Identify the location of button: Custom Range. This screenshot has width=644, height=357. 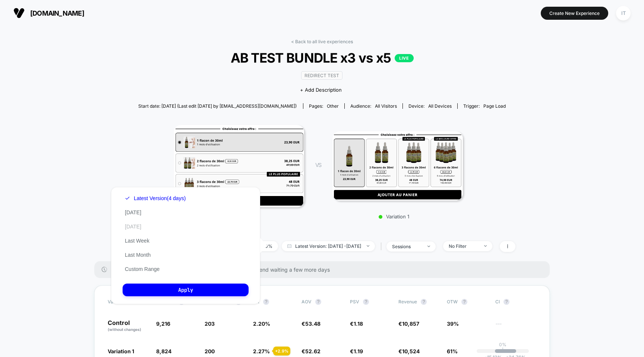
(142, 269).